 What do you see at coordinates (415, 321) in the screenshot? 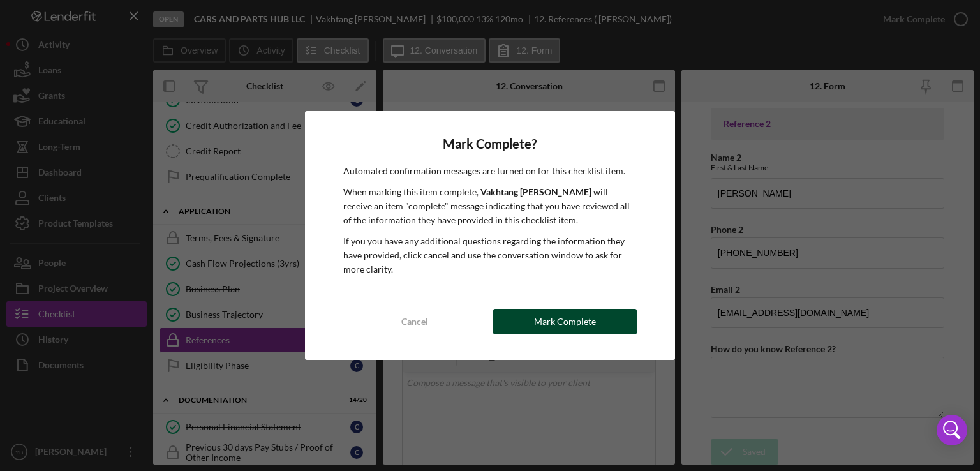
I see `button: Cancel` at bounding box center [415, 321].